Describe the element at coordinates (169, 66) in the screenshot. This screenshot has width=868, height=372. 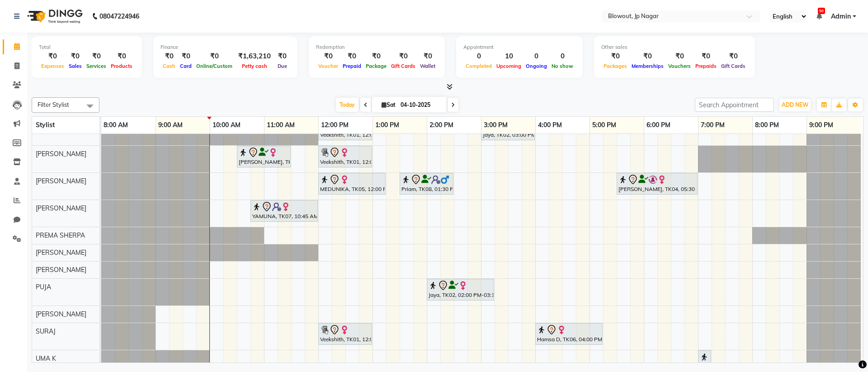
I see `span: Cash` at that location.